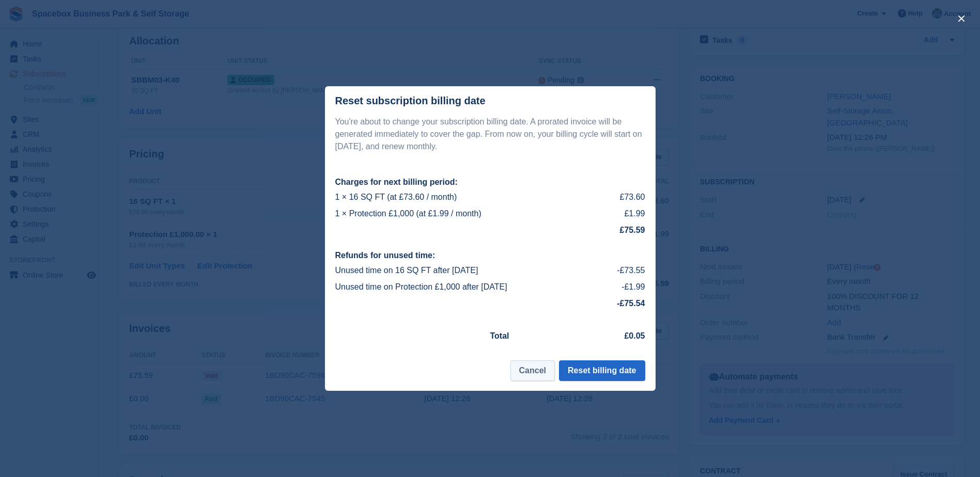 This screenshot has height=477, width=980. I want to click on strong: £0.05, so click(634, 336).